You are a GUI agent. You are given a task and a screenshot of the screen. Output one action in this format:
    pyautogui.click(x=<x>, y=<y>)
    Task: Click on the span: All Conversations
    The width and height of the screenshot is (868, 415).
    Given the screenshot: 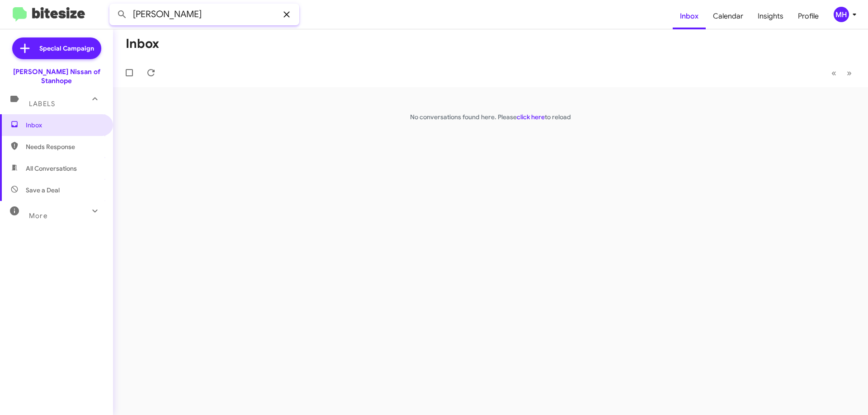 What is the action you would take?
    pyautogui.click(x=51, y=168)
    